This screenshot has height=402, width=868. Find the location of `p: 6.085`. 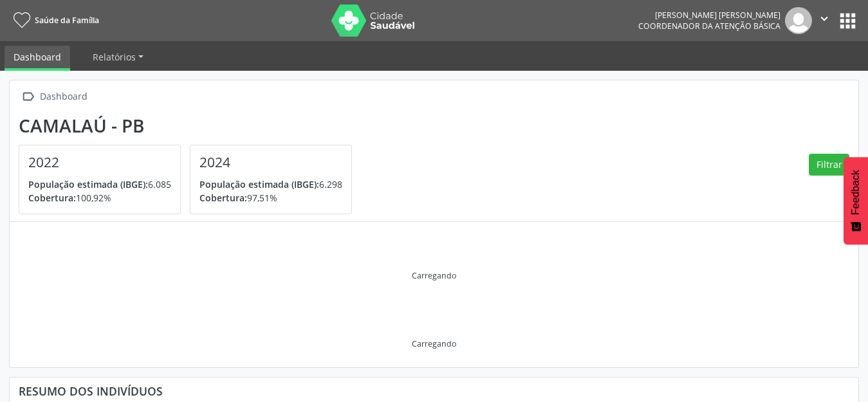

p: 6.085 is located at coordinates (100, 184).